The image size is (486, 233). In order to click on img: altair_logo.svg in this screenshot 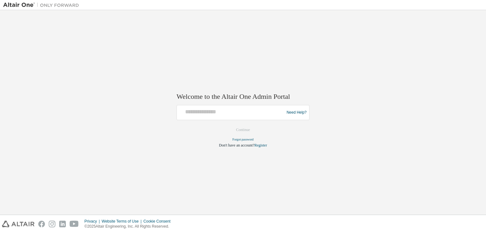, I will do `click(18, 224)`.